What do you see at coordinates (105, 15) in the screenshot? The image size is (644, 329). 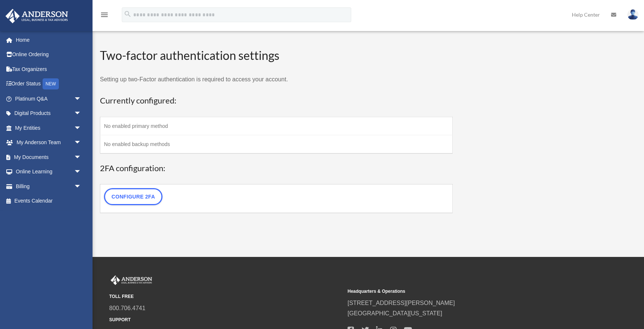 I see `i: menu` at bounding box center [105, 15].